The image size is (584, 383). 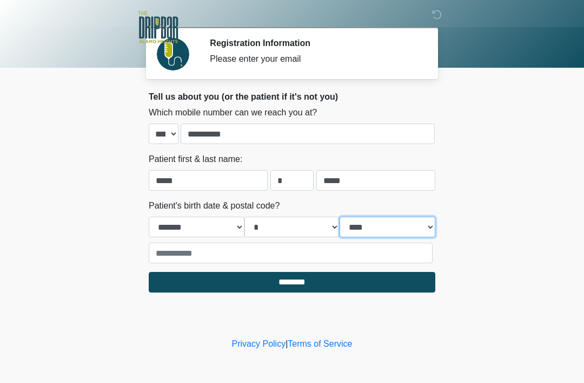 I want to click on h2: Tell us about you (or the patient if it's not you), so click(x=292, y=96).